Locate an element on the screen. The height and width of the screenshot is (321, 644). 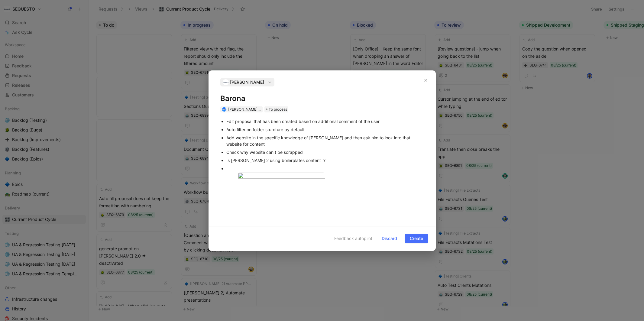
div: To process is located at coordinates (276, 110).